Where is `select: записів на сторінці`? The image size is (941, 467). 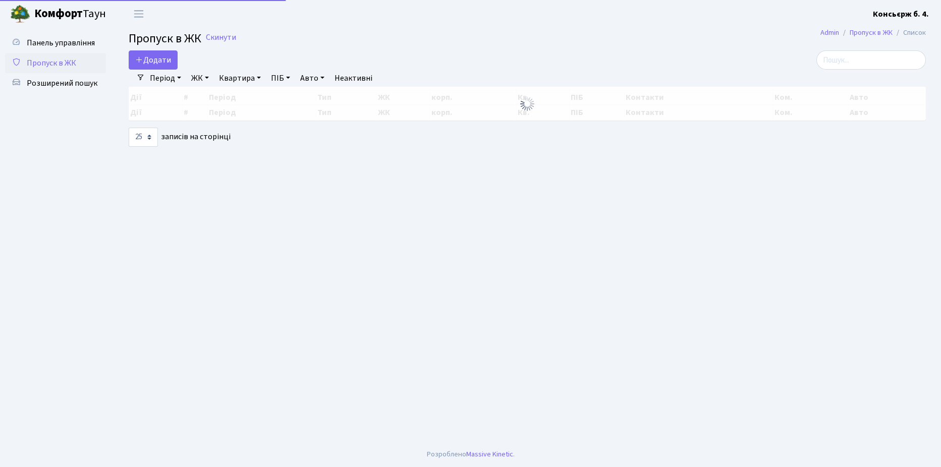
select: записів на сторінці is located at coordinates (143, 137).